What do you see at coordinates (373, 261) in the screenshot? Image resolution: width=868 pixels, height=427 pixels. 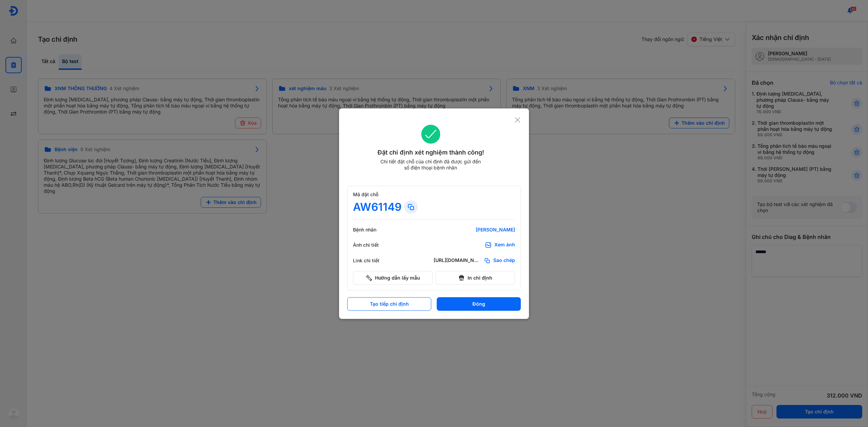 I see `div: Link chi tiết` at bounding box center [373, 261].